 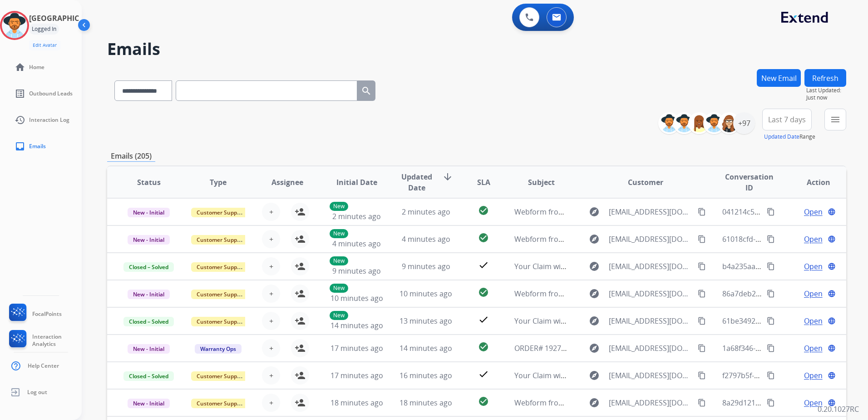 I want to click on span: 8a29d121-0651-4a47-bd5b-9af2bc6cfe16, so click(x=791, y=402).